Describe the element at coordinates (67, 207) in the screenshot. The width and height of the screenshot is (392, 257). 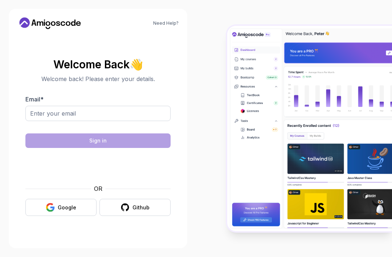
I see `div: Google` at that location.